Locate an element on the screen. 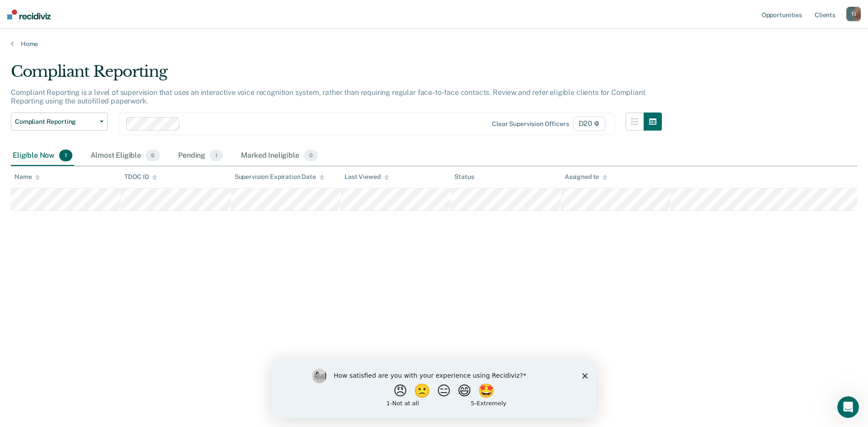 The height and width of the screenshot is (427, 868). p: Compliant Reporting is a level of supervision that uses an interactive voice recognition system, ... is located at coordinates (328, 97).